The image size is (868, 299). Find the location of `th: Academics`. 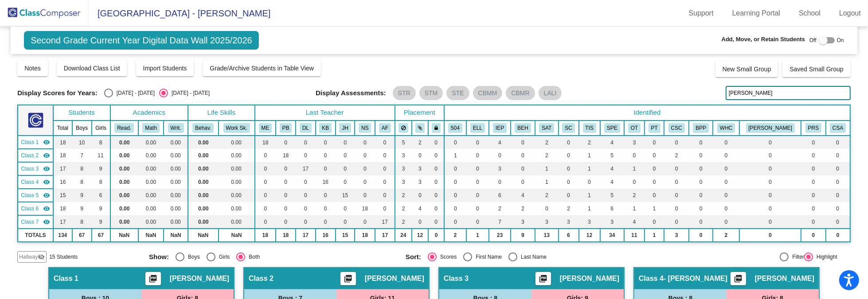

th: Academics is located at coordinates (150, 113).